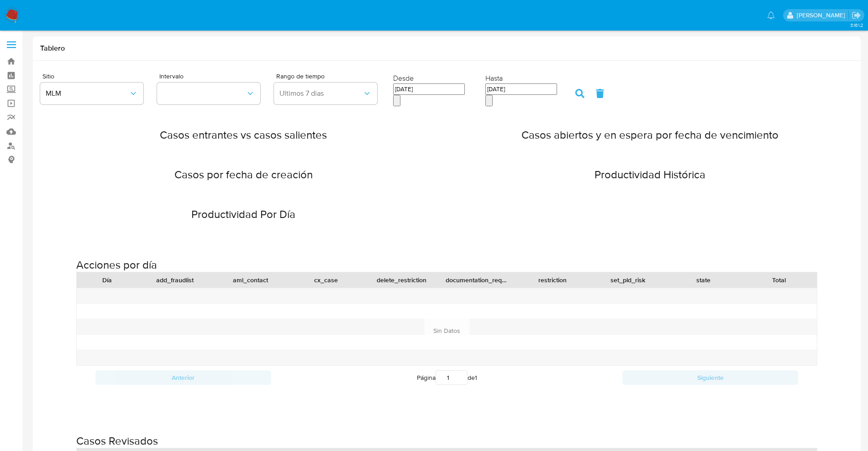  Describe the element at coordinates (627, 280) in the screenshot. I see `div: set_pld_risk` at that location.